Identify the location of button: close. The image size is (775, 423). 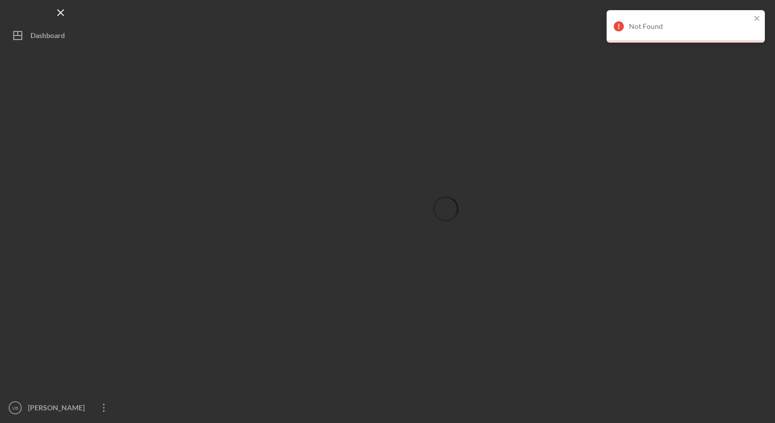
(758, 19).